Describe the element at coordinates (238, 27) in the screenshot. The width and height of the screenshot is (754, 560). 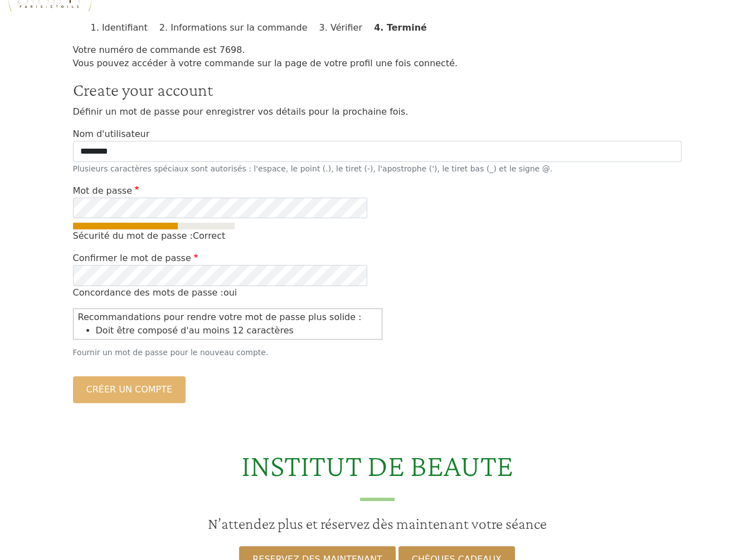
I see `li: Informations sur la commande` at that location.